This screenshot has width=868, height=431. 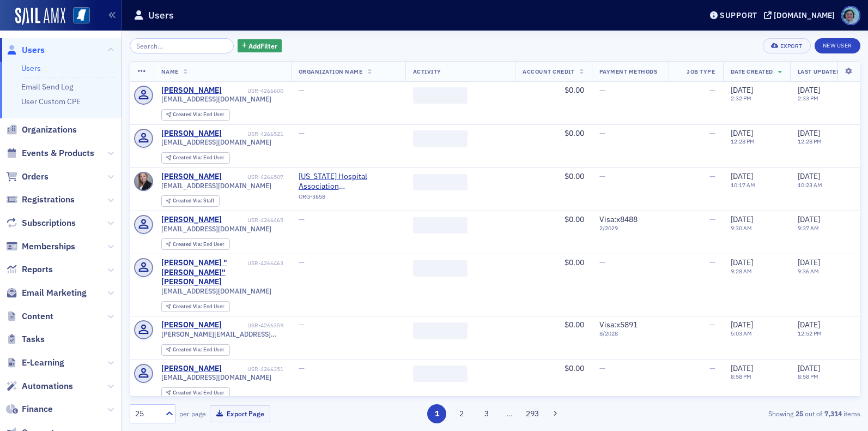 What do you see at coordinates (786, 45) in the screenshot?
I see `button: Export` at bounding box center [786, 45].